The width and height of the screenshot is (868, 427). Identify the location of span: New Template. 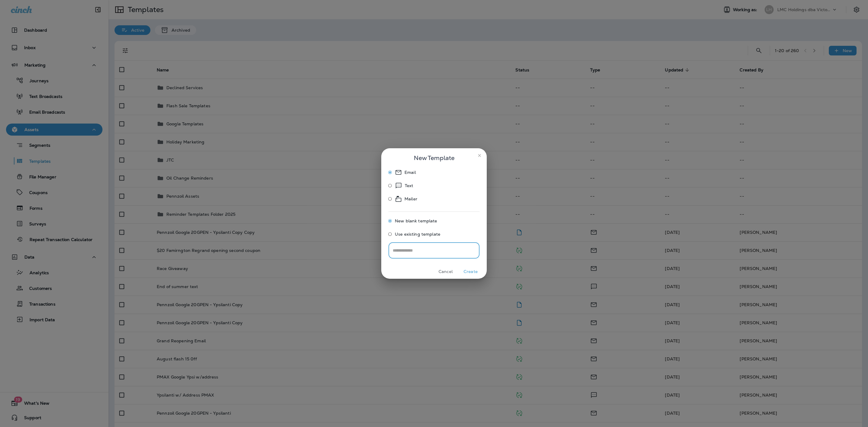
(434, 158).